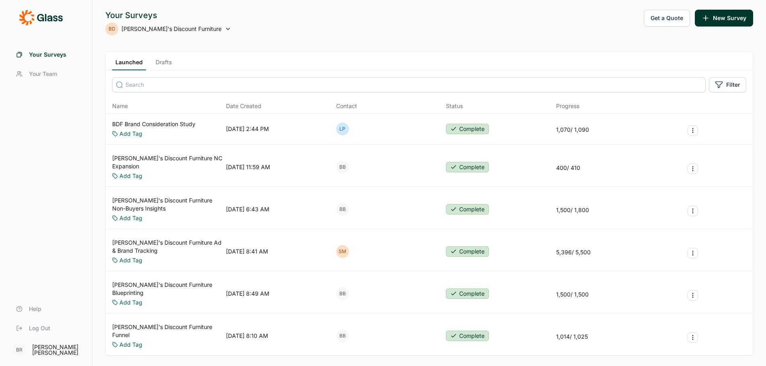  What do you see at coordinates (244, 106) in the screenshot?
I see `span: Date Created` at bounding box center [244, 106].